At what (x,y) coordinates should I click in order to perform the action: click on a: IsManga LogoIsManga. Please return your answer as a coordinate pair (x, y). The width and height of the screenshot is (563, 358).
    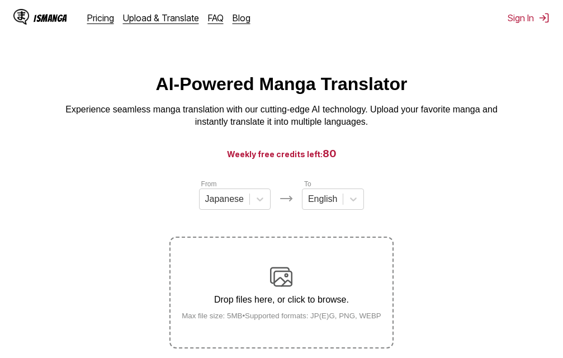
    Looking at the image, I should click on (50, 18).